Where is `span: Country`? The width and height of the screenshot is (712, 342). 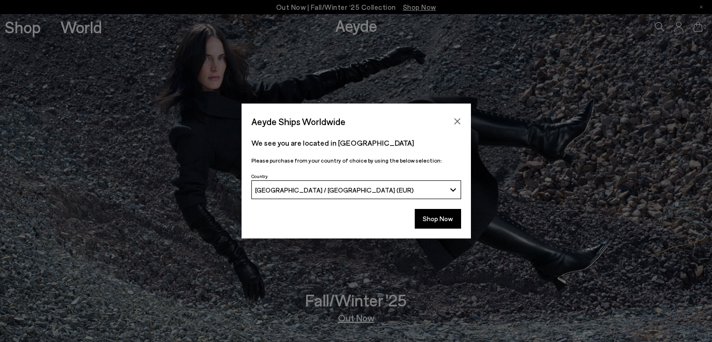
span: Country is located at coordinates (259, 176).